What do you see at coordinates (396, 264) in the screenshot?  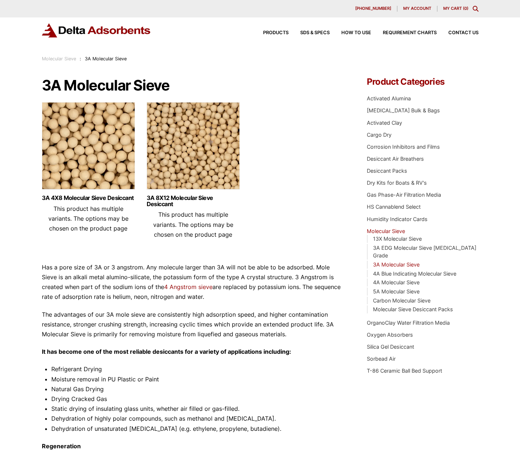 I see `a: 3A Molecular Sieve` at bounding box center [396, 264].